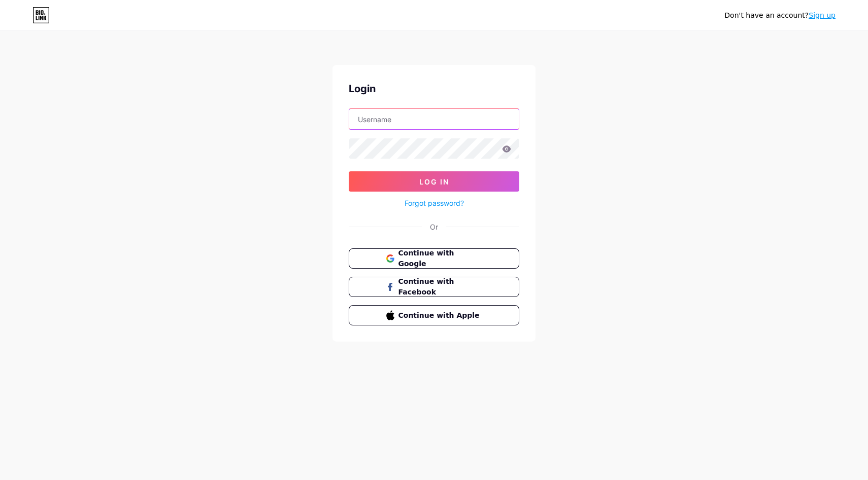 This screenshot has height=480, width=868. Describe the element at coordinates (440, 287) in the screenshot. I see `span: Continue with Facebook` at that location.